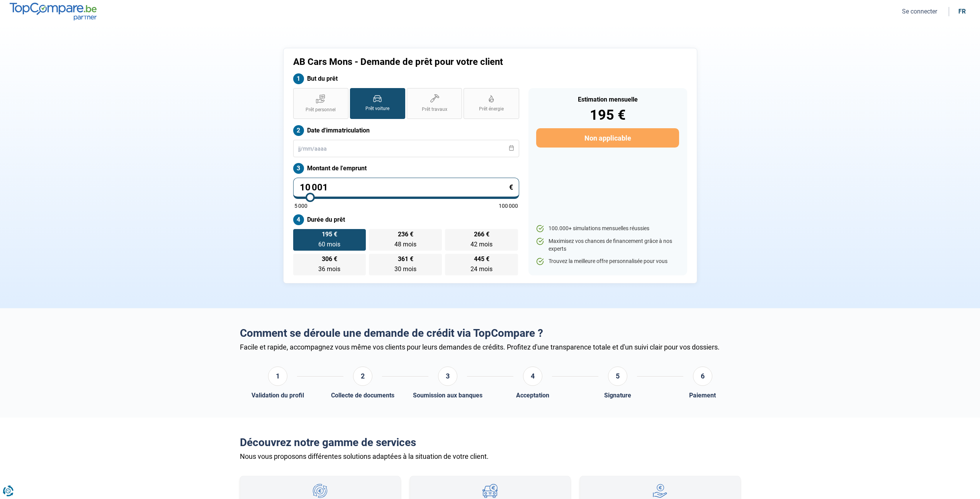 This screenshot has width=980, height=499. I want to click on span: 236 €, so click(405, 234).